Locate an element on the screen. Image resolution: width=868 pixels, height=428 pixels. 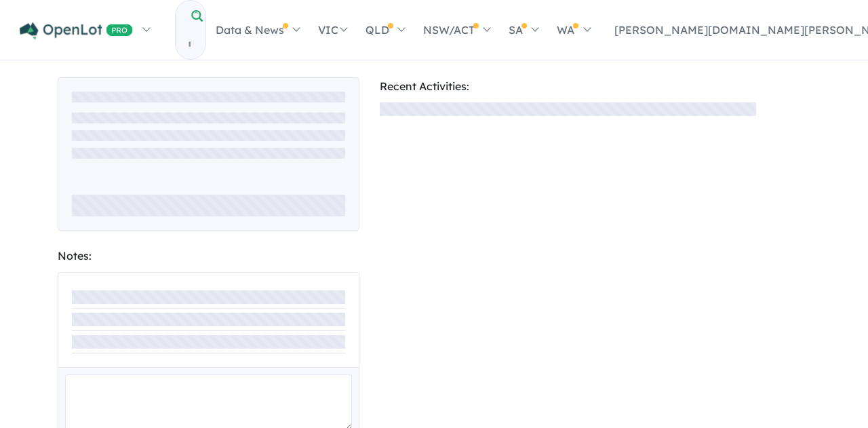
img: Openlot PRO Logo White is located at coordinates (76, 30).